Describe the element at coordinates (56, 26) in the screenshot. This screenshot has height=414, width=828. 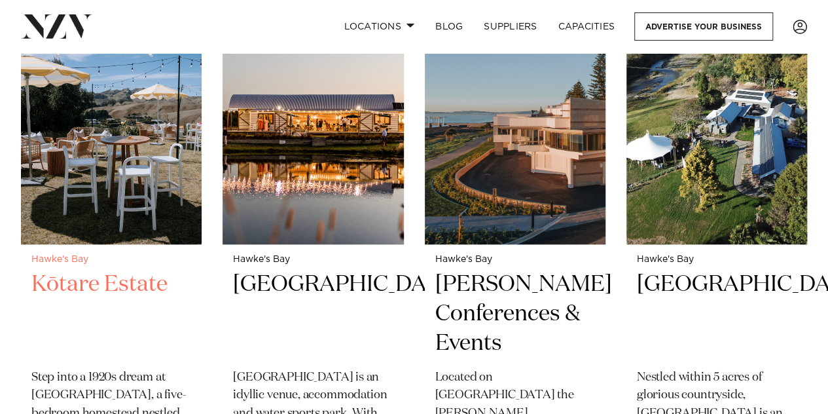
I see `img: nzv-logo.png` at that location.